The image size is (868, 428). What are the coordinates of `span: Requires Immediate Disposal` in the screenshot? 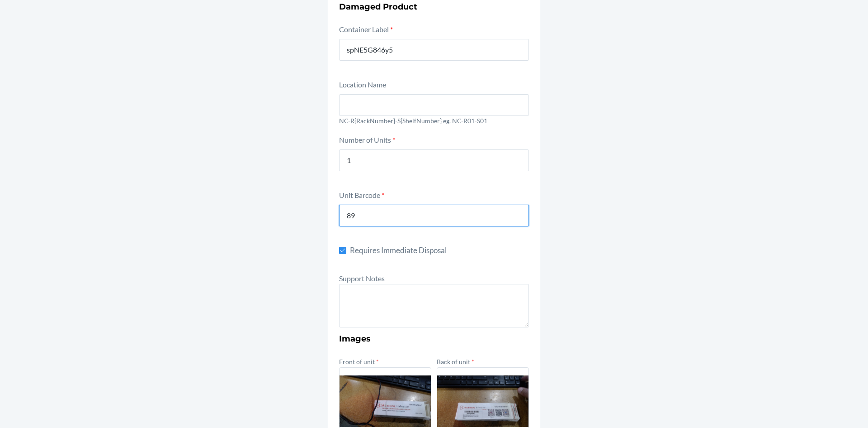 It's located at (440, 250).